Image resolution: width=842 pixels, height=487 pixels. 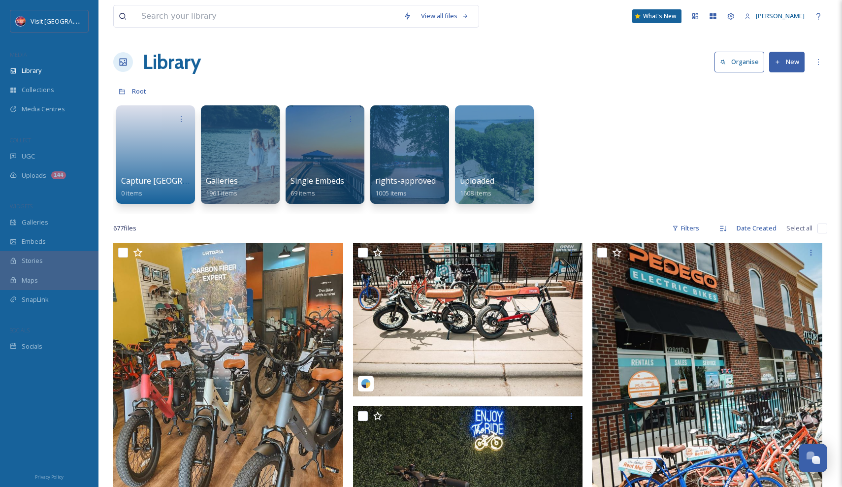 What do you see at coordinates (444, 16) in the screenshot?
I see `a: View all files` at bounding box center [444, 16].